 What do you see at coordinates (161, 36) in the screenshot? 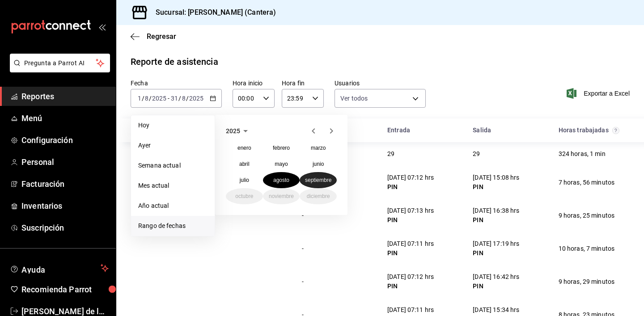
I see `span: Regresar` at bounding box center [161, 36].